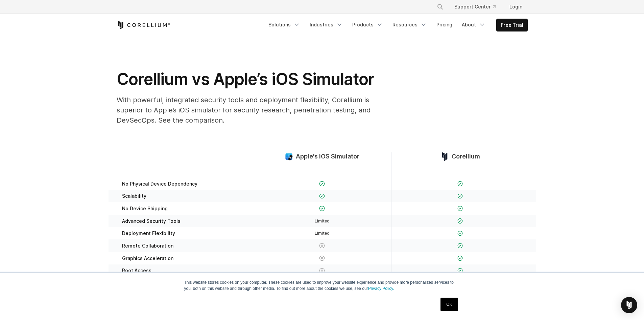 The width and height of the screenshot is (644, 320). Describe the element at coordinates (475, 7) in the screenshot. I see `a: Support Center` at that location.